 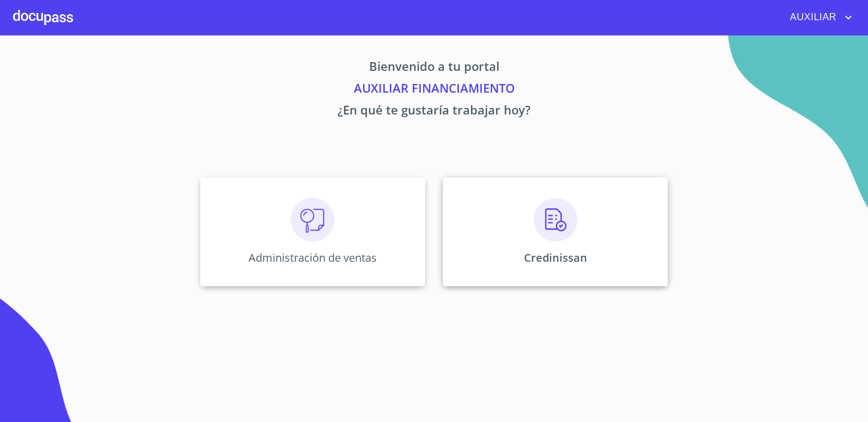 I want to click on span: AUXILIAR, so click(x=811, y=18).